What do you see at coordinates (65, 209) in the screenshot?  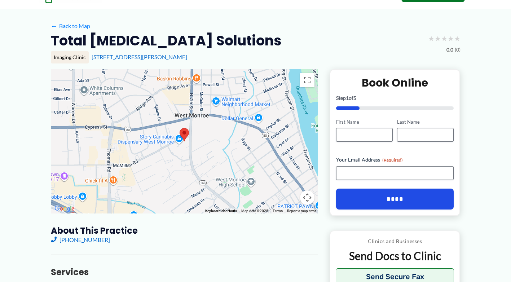 I see `a: Open this area in Google Maps (opens a new window)` at bounding box center [65, 209].